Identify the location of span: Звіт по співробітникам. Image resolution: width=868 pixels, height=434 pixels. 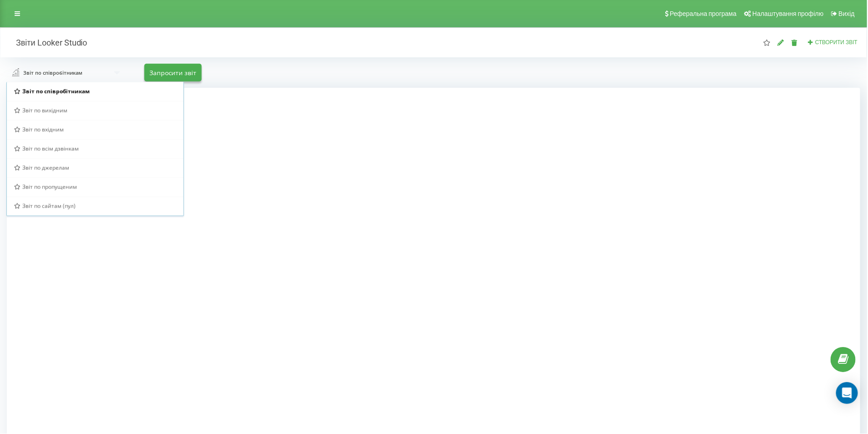
(56, 92).